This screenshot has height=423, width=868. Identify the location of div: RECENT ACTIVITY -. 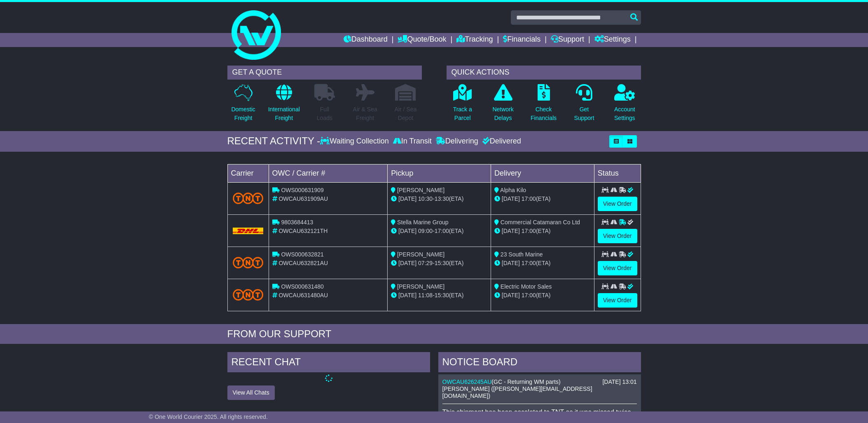
(274, 141).